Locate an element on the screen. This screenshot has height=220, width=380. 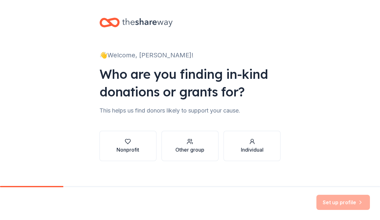
button: Individual is located at coordinates (252, 146).